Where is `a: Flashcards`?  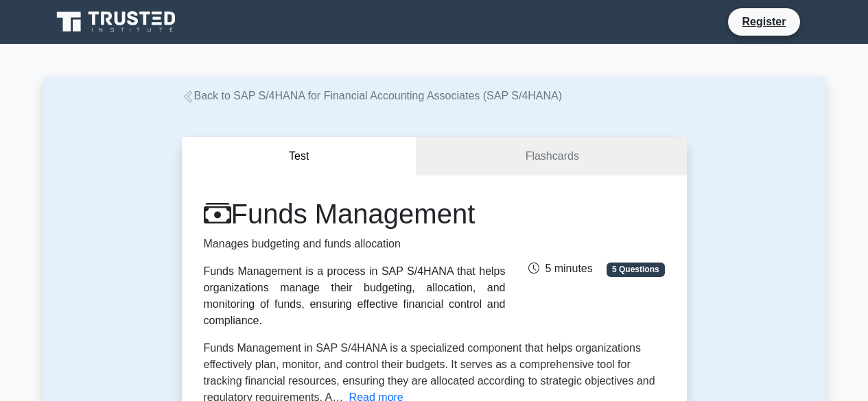 a: Flashcards is located at coordinates (552, 156).